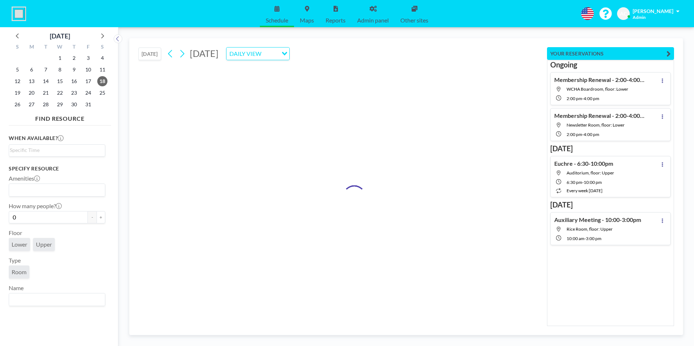 Image resolution: width=694 pixels, height=346 pixels. What do you see at coordinates (60, 93) in the screenshot?
I see `span: Wednesday, October 22, 2025` at bounding box center [60, 93].